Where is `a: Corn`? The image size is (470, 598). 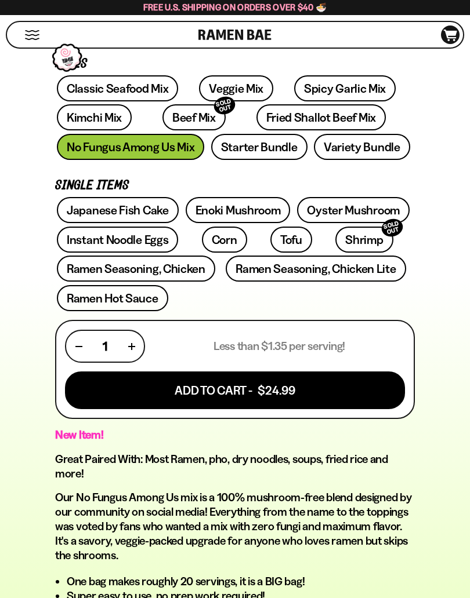
a: Corn is located at coordinates (224, 239).